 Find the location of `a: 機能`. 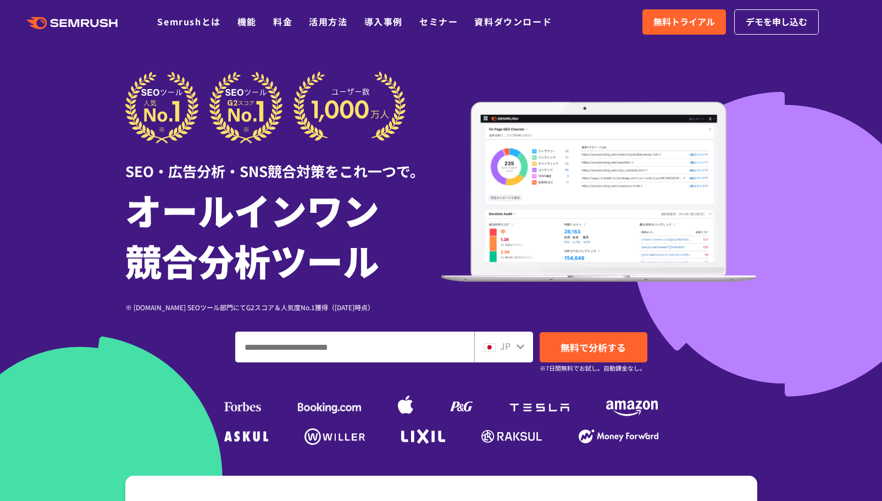

a: 機能 is located at coordinates (247, 21).